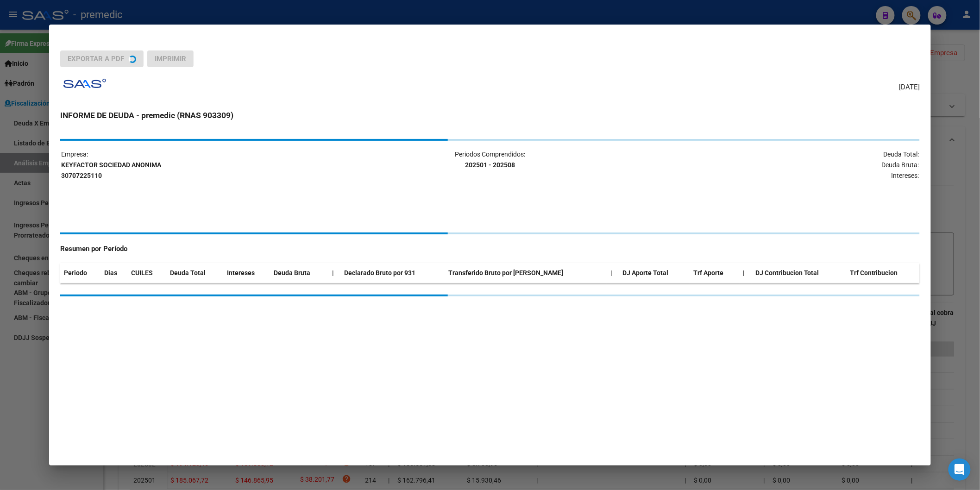 The height and width of the screenshot is (490, 980). Describe the element at coordinates (204, 165) in the screenshot. I see `p: Empresa:` at that location.